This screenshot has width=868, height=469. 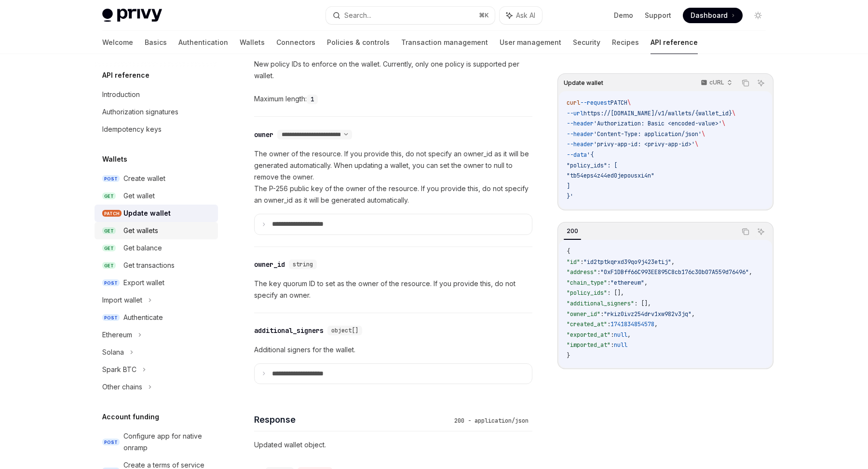 What do you see at coordinates (716, 83) in the screenshot?
I see `p: cURL` at bounding box center [716, 83].